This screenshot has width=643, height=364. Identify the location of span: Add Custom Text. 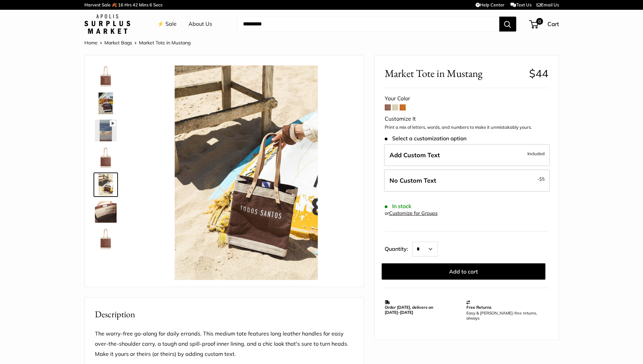
(414, 155).